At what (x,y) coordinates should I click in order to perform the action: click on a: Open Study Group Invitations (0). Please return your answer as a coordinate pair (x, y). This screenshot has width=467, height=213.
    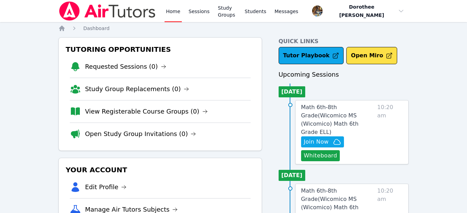
    Looking at the image, I should click on (141, 134).